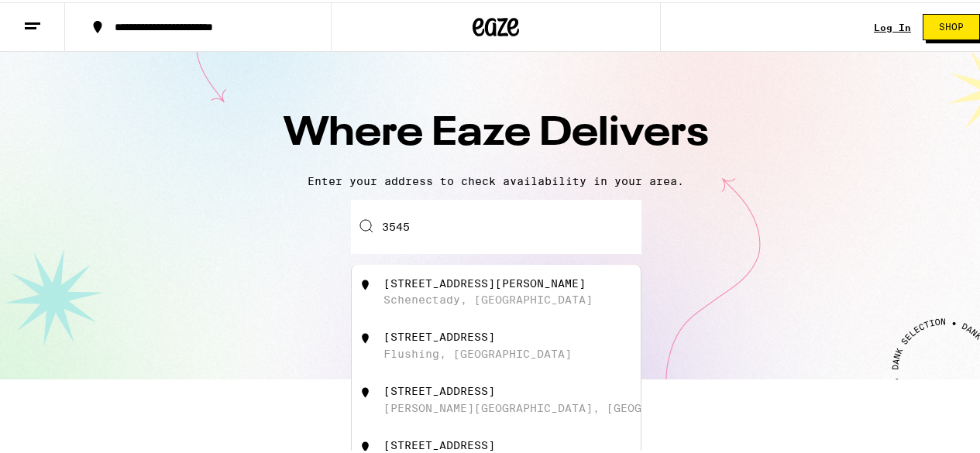 The height and width of the screenshot is (453, 980). What do you see at coordinates (893, 25) in the screenshot?
I see `a: Log In` at bounding box center [893, 25].